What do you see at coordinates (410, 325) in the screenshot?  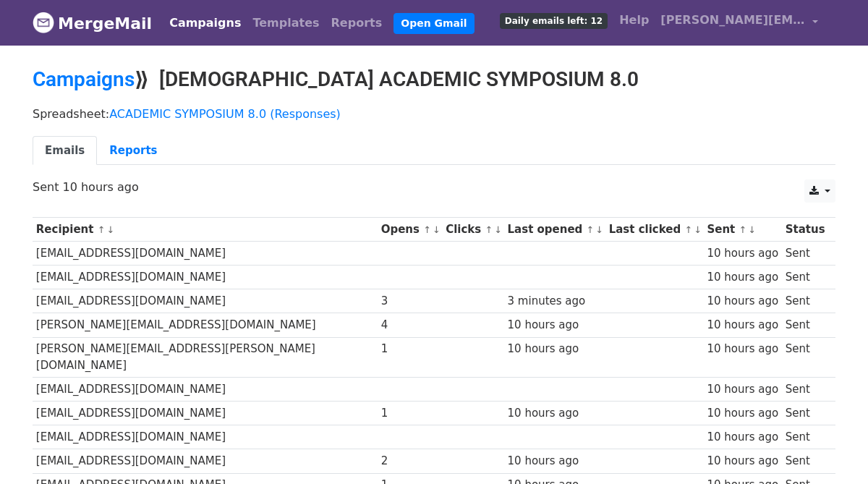 I see `div: 4` at bounding box center [410, 325].